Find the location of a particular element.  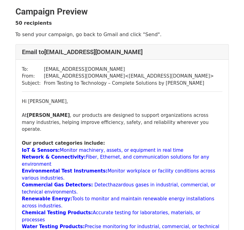

strong: Our product categories include: is located at coordinates (63, 143).